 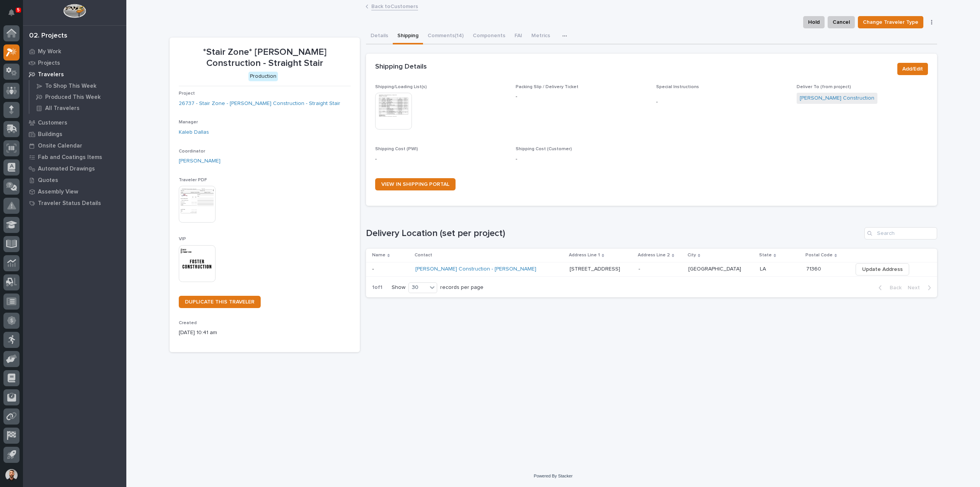 I want to click on p: Contact, so click(x=424, y=255).